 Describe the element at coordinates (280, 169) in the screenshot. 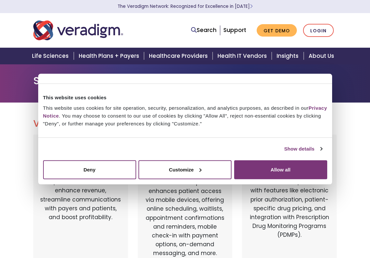

I see `button: Allow all` at that location.